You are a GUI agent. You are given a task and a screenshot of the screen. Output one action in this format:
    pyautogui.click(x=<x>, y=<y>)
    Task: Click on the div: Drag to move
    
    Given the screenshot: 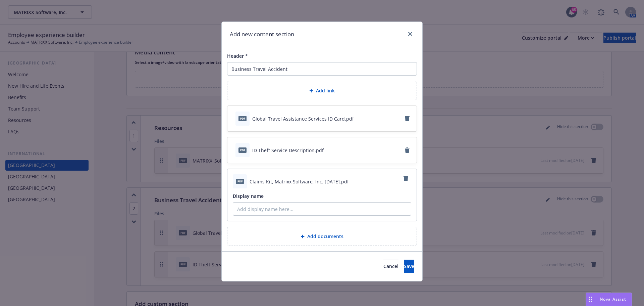 What is the action you would take?
    pyautogui.click(x=590, y=299)
    